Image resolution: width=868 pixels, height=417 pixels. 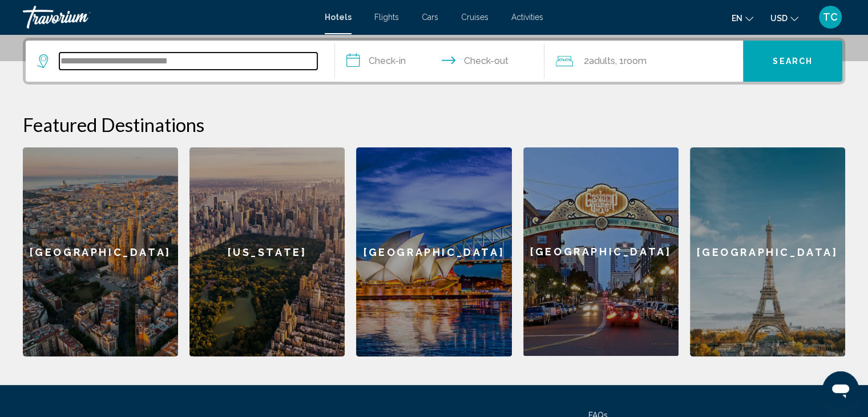 What do you see at coordinates (430, 17) in the screenshot?
I see `span: Cars` at bounding box center [430, 17].